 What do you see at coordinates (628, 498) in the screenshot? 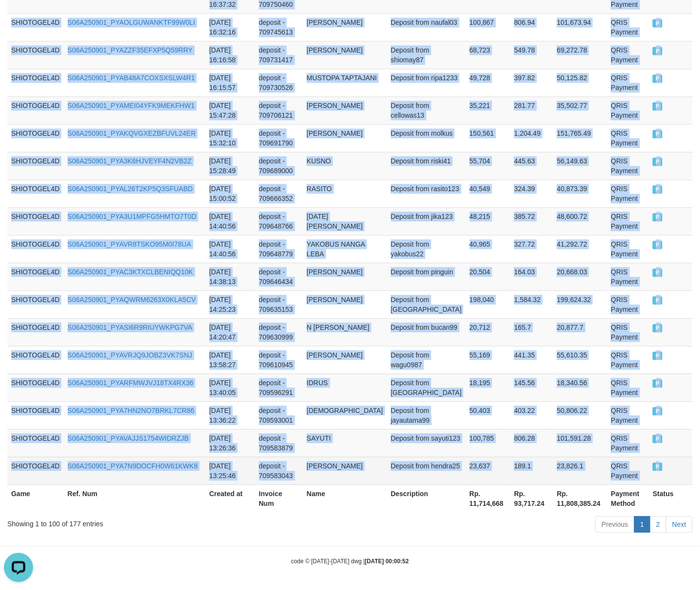
I see `th: Payment Method` at bounding box center [628, 498].